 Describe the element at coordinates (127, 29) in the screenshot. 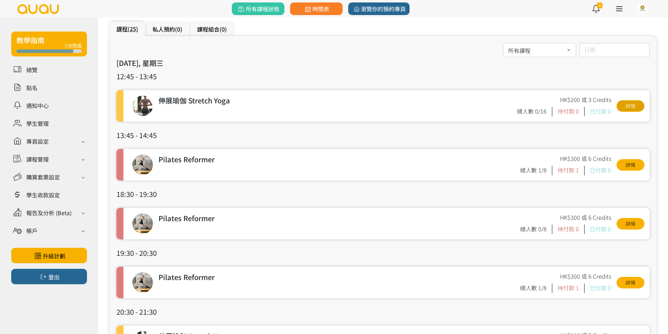

I see `a: 課程(25)` at that location.